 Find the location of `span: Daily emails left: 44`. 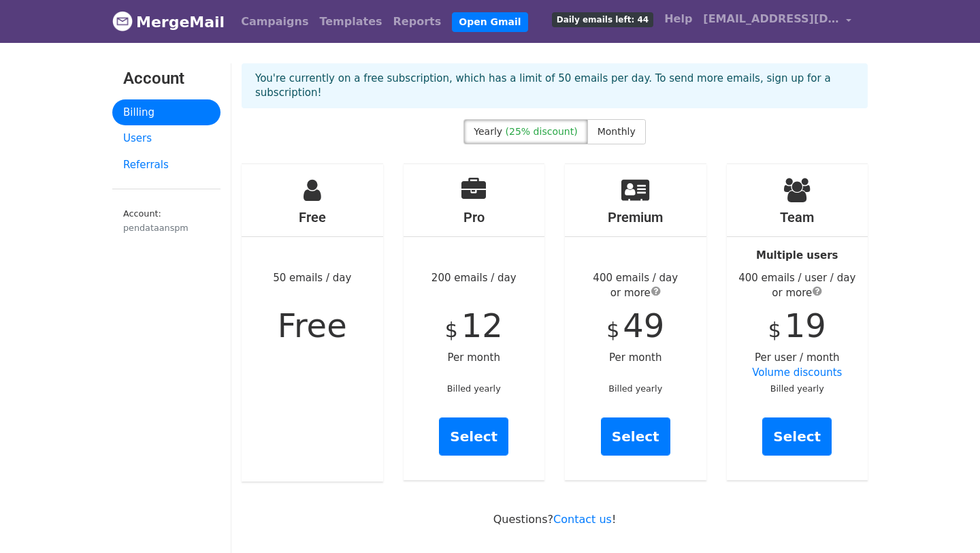

span: Daily emails left: 44 is located at coordinates (602, 20).